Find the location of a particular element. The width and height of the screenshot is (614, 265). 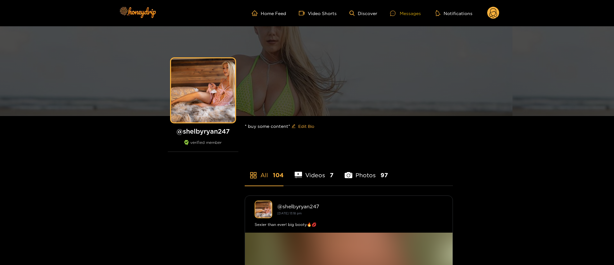

li: Videos is located at coordinates (314, 171).